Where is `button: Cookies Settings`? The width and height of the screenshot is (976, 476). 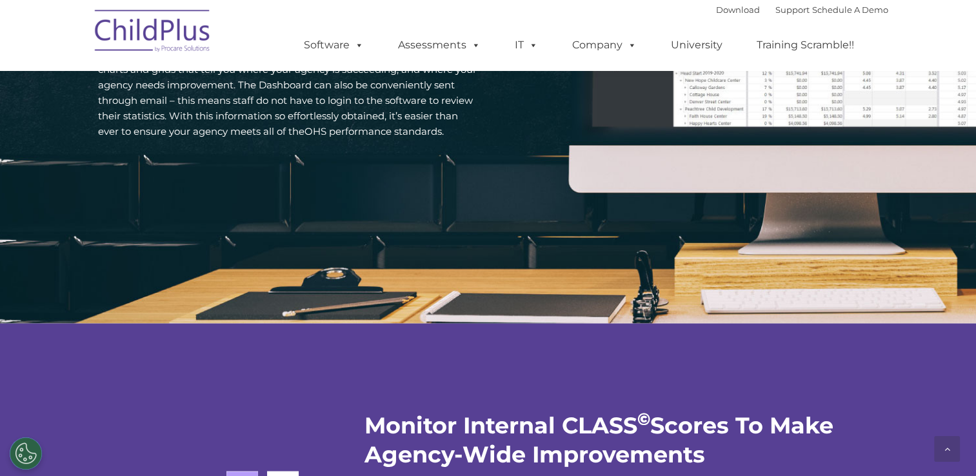
button: Cookies Settings is located at coordinates (26, 454).